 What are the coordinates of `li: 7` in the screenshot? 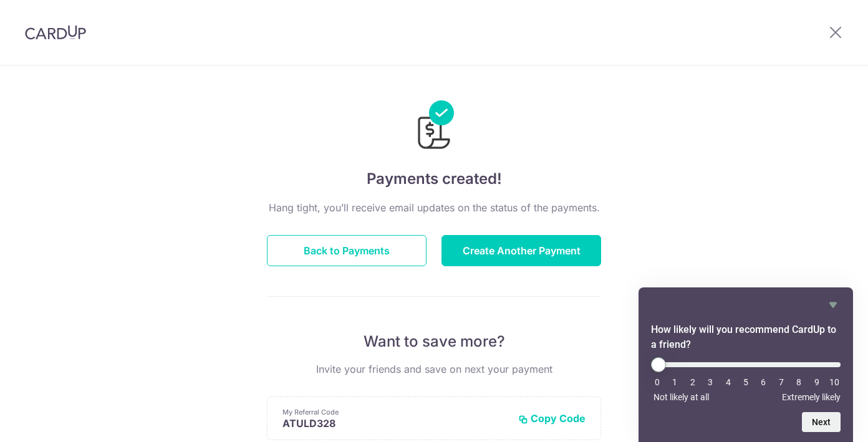 It's located at (781, 382).